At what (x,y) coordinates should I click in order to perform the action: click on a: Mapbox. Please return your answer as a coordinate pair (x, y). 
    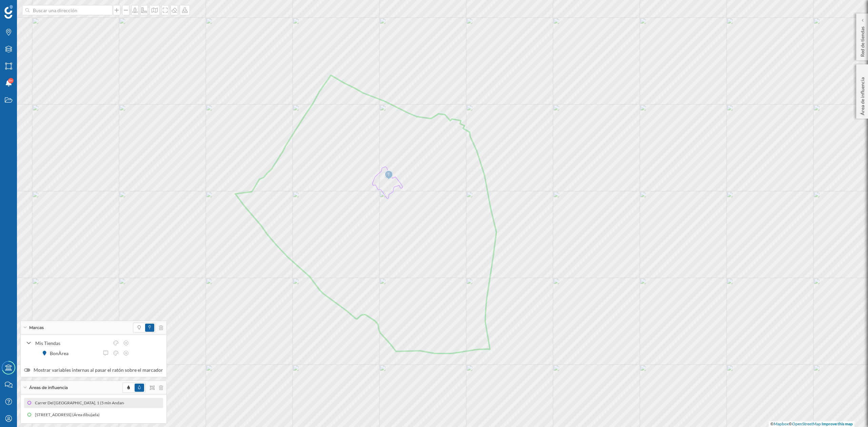
    Looking at the image, I should click on (782, 424).